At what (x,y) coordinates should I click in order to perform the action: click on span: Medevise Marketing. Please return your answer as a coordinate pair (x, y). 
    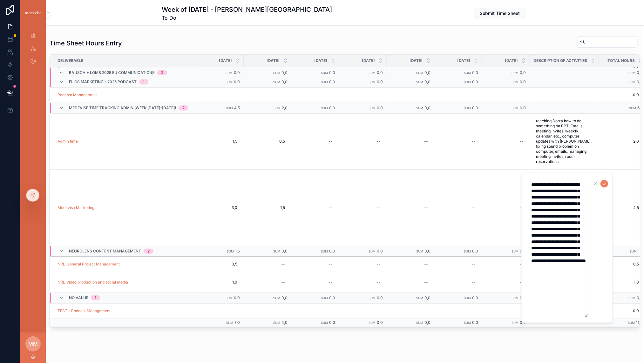
    Looking at the image, I should click on (76, 208).